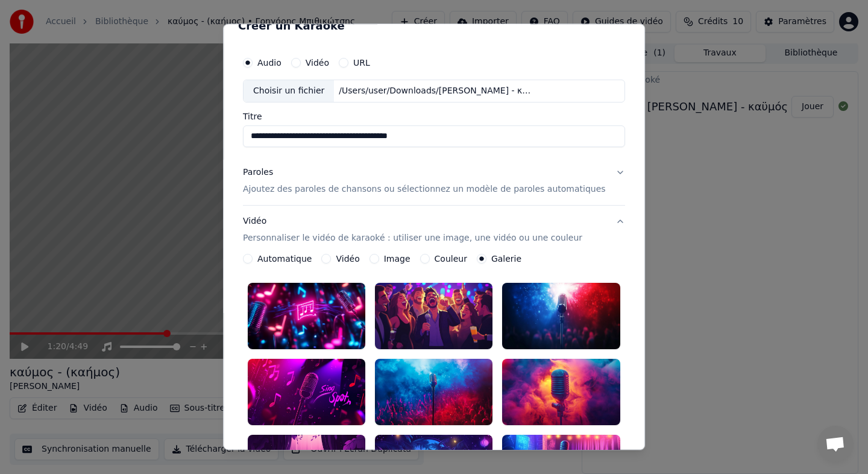  I want to click on label: URL, so click(362, 63).